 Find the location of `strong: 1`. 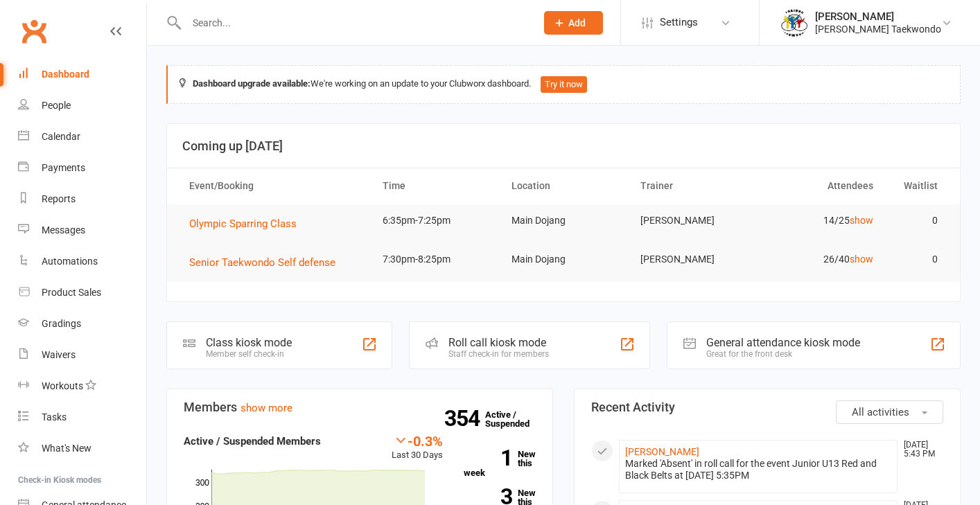

strong: 1 is located at coordinates (488, 458).